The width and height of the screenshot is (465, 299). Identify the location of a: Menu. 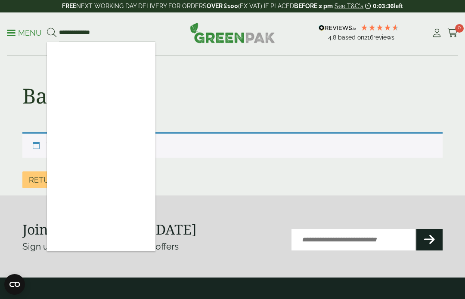
(24, 32).